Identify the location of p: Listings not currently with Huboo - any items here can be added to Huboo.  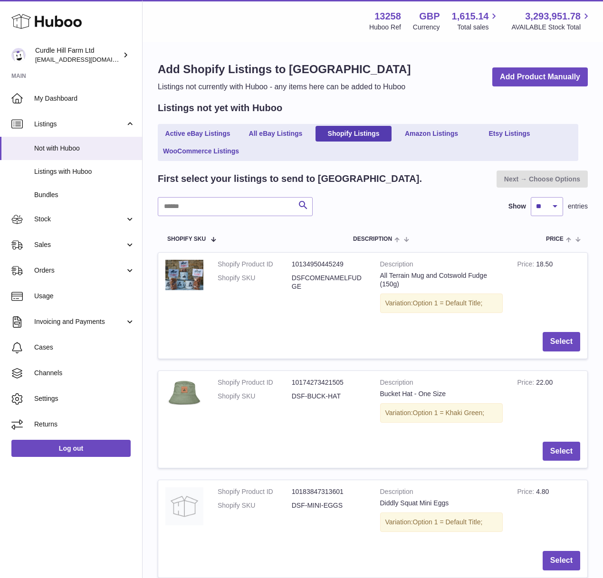
(284, 87).